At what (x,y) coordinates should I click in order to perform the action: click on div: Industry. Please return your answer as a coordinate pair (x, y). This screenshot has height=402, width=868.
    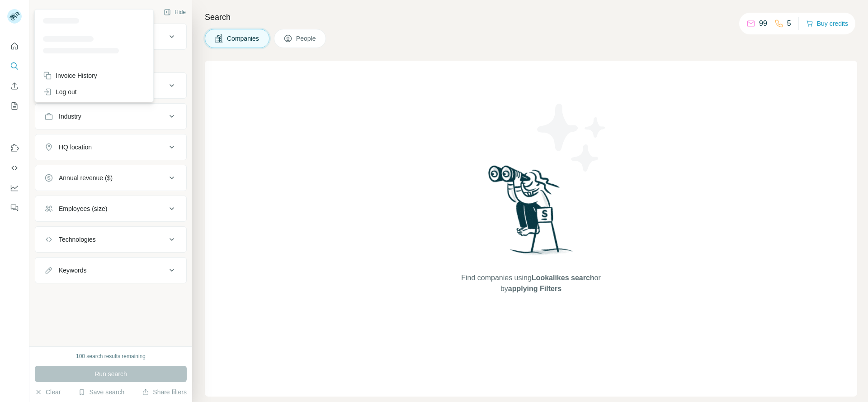
    Looking at the image, I should click on (70, 116).